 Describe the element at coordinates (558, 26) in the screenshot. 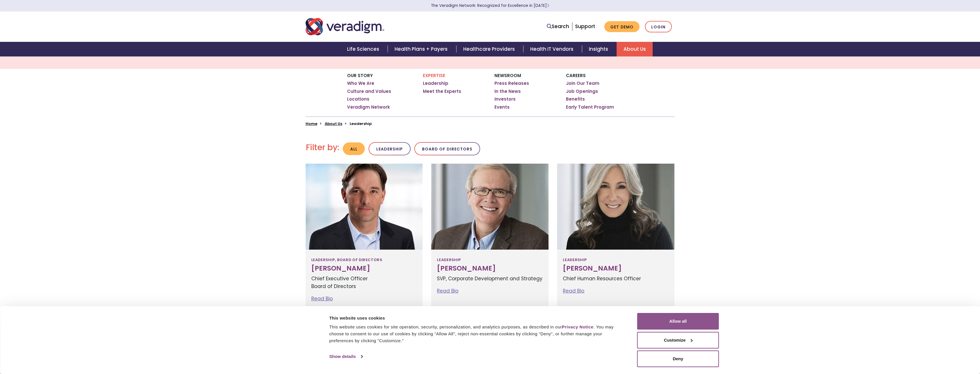

I see `a: Search` at that location.